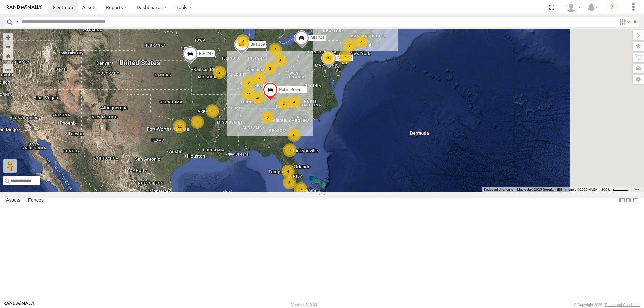 This screenshot has height=308, width=644. What do you see at coordinates (498, 189) in the screenshot?
I see `button: Keyboard shortcuts` at bounding box center [498, 189].